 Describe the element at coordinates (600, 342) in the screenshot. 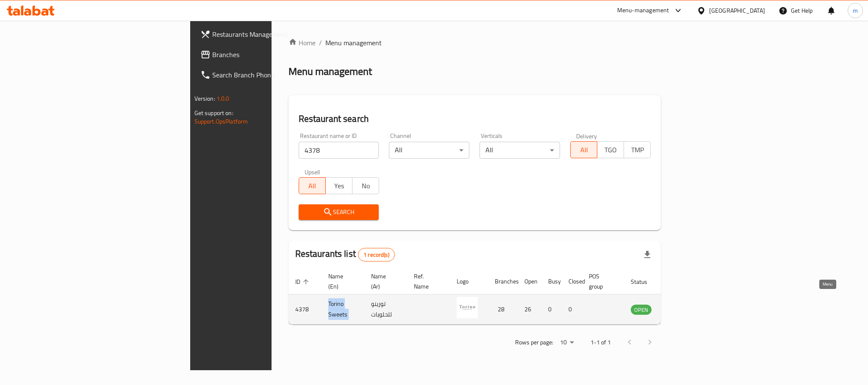

I see `p: 1-1 of 1` at that location.